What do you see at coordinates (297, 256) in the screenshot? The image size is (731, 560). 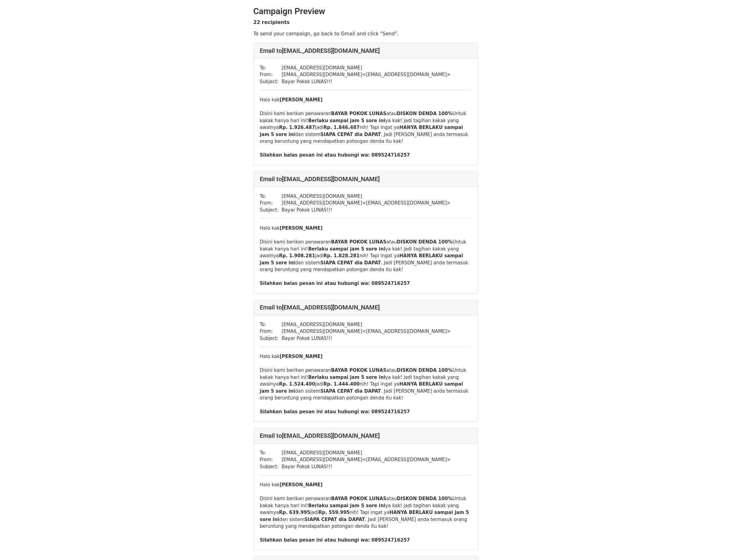 I see `b: Rp. 1.908.281` at bounding box center [297, 256].